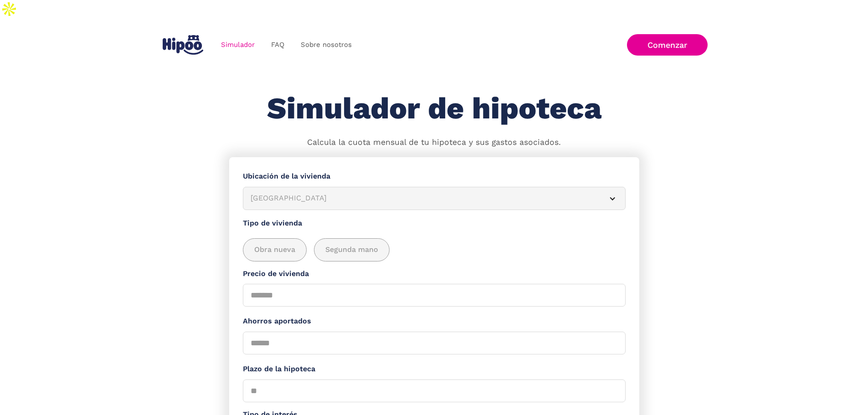  I want to click on span: Obra nueva, so click(275, 249).